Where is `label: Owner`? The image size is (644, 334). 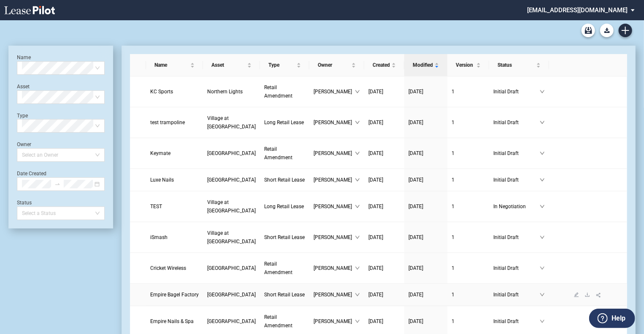 label: Owner is located at coordinates (24, 144).